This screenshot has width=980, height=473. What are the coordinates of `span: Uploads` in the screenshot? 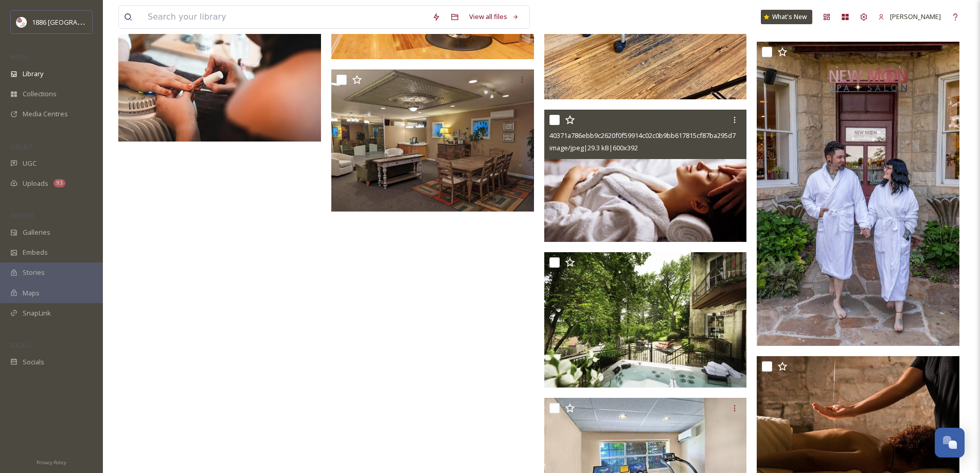 It's located at (36, 183).